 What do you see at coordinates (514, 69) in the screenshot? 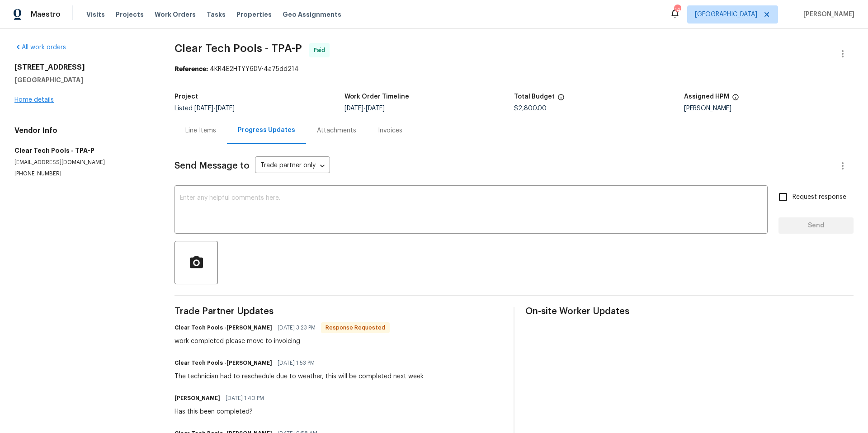
I see `div: 4KR4E2HTYY6DV-4a75dd214` at bounding box center [514, 69].